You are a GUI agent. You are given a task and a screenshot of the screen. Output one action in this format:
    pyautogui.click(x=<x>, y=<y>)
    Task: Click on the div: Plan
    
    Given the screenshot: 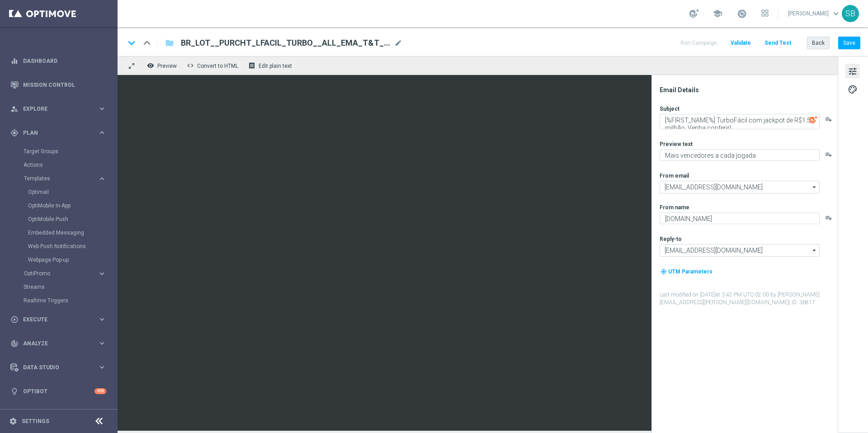 What is the action you would take?
    pyautogui.click(x=54, y=133)
    